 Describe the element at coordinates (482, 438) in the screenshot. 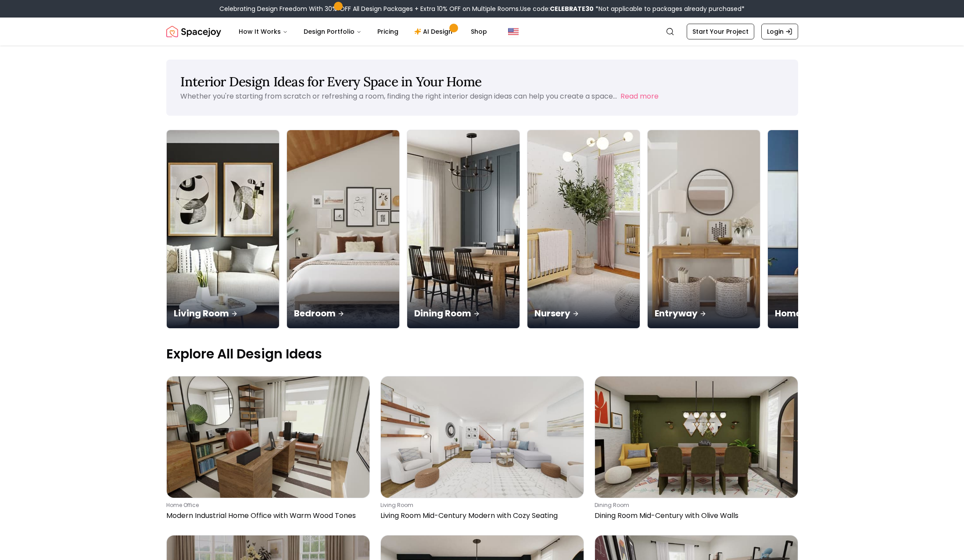

I see `img: Living Room Mid-Century Modern with Cozy Seating` at that location.